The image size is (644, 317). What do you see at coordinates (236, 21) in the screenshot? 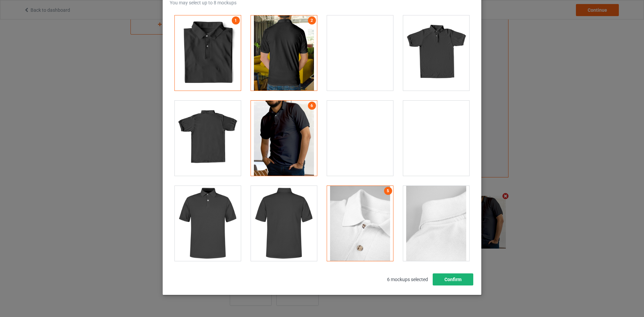
I see `a: 1` at bounding box center [236, 21].